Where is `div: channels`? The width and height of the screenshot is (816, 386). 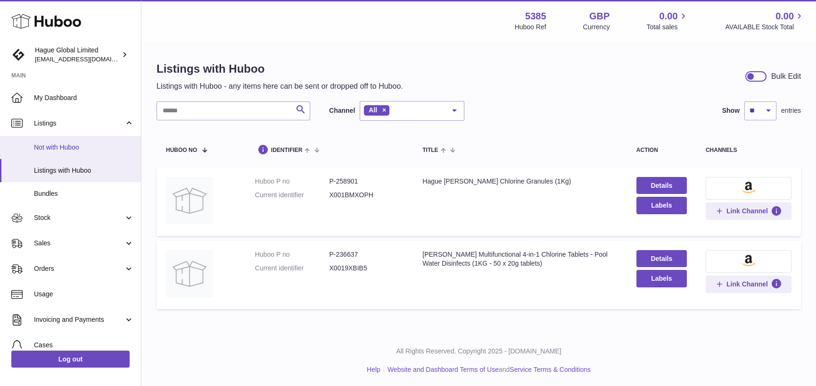
div: channels is located at coordinates (749, 150).